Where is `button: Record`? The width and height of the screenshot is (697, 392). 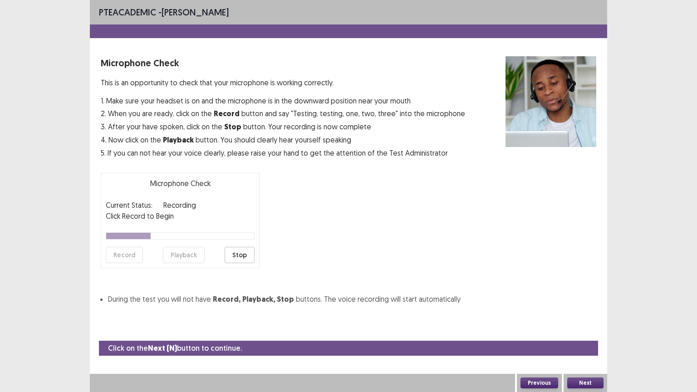 button: Record is located at coordinates (124, 255).